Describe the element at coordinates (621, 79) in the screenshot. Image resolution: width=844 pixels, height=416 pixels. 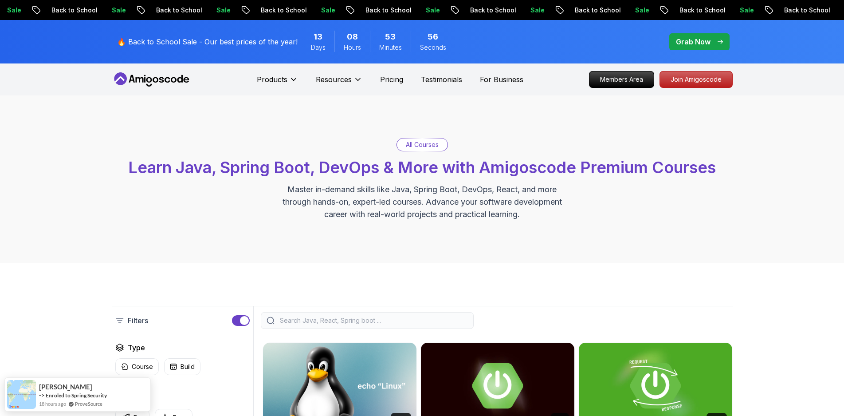
I see `p: Members Area` at that location.